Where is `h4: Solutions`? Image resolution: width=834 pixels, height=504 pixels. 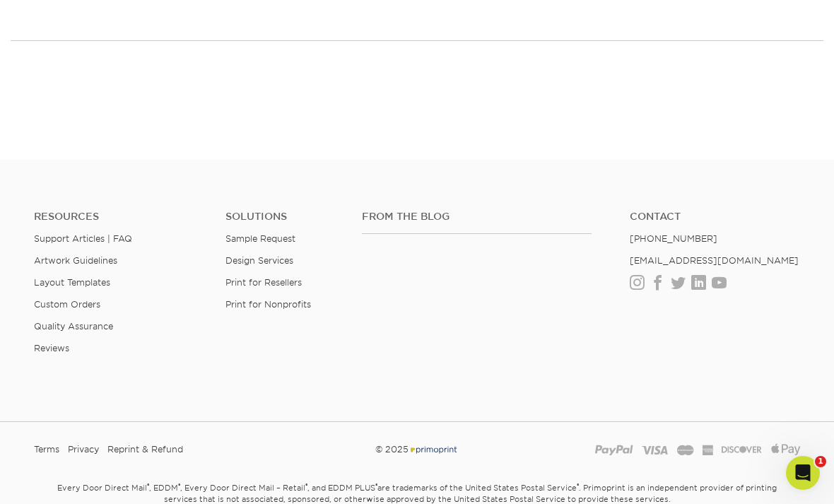
h4: Solutions is located at coordinates (282, 216).